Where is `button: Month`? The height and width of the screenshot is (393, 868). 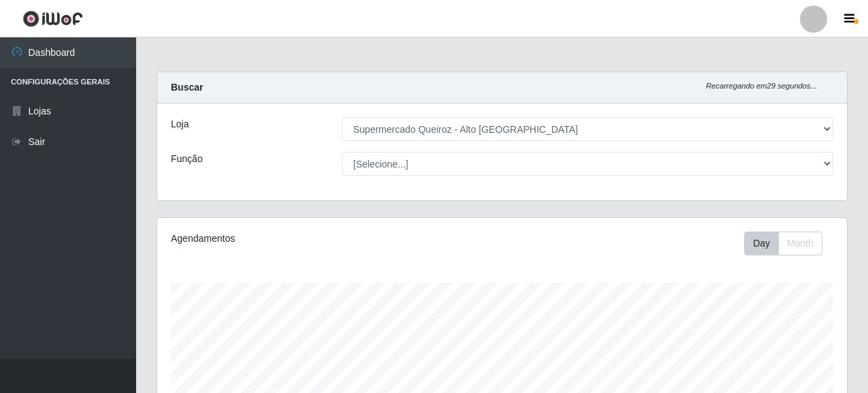
button: Month is located at coordinates (800, 243).